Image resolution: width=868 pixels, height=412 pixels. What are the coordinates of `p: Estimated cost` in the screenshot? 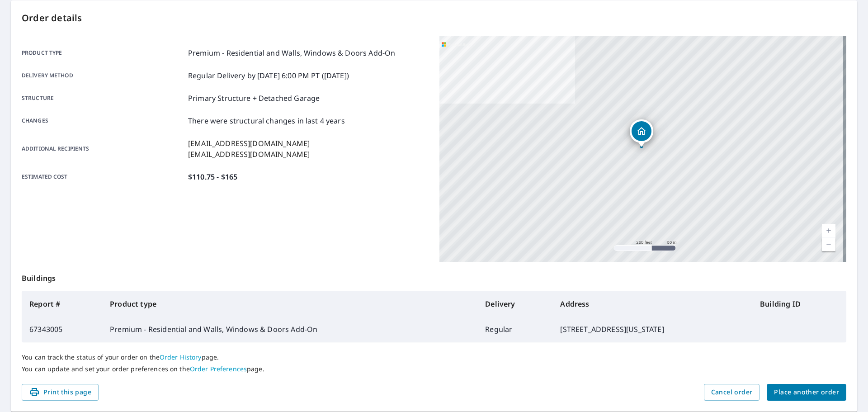 It's located at (103, 177).